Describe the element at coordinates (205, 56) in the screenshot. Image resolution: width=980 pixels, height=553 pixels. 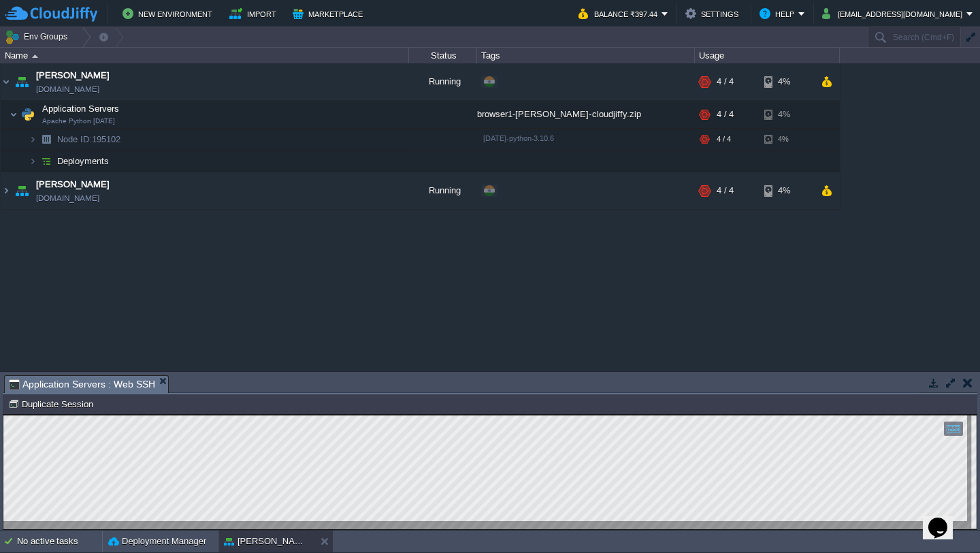
I see `div: Name` at that location.